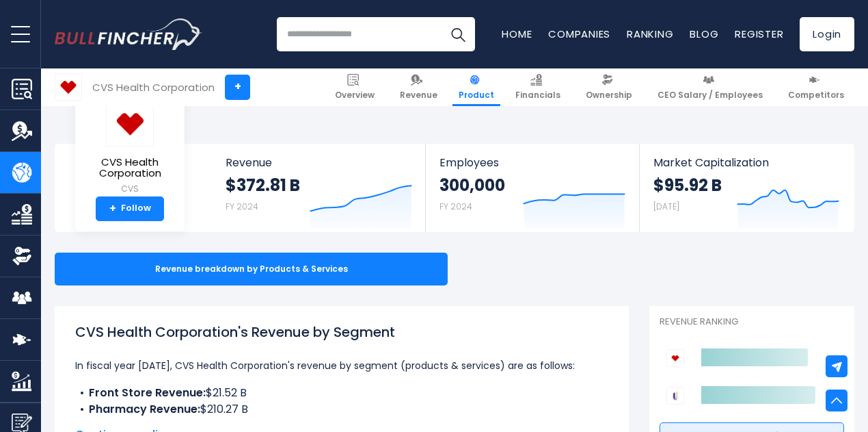 The image size is (868, 432). Describe the element at coordinates (476, 95) in the screenshot. I see `span: Product` at that location.